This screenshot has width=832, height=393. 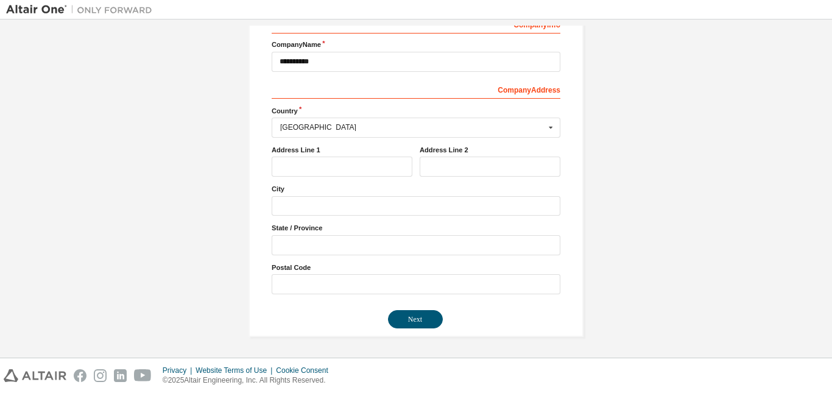 What do you see at coordinates (416, 89) in the screenshot?
I see `div: Company Address` at bounding box center [416, 89].